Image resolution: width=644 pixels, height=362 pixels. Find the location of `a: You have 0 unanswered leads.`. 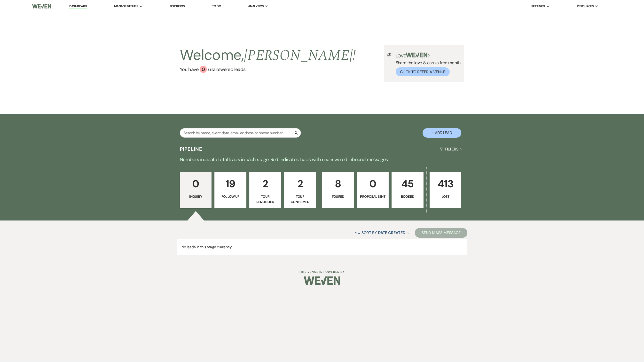

a: You have 0 unanswered leads. is located at coordinates (268, 69).